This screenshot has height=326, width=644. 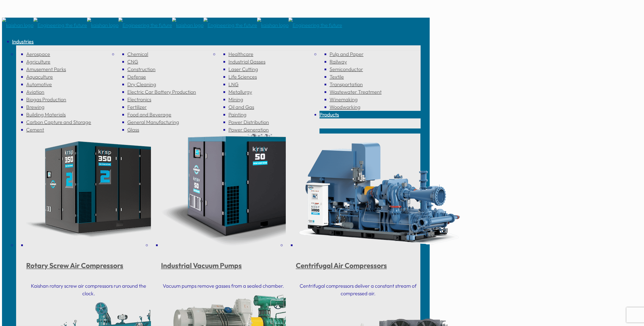 I want to click on span: Aerospace, so click(x=38, y=54).